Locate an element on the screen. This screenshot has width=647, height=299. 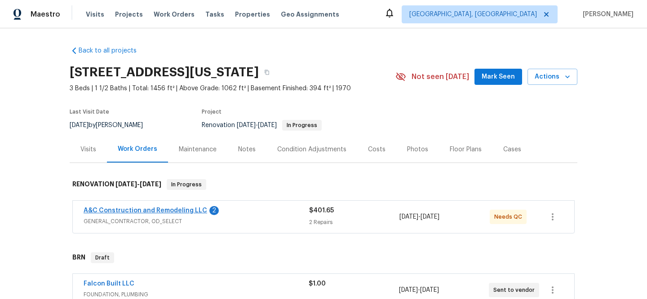
button: Mark Seen is located at coordinates (498, 77).